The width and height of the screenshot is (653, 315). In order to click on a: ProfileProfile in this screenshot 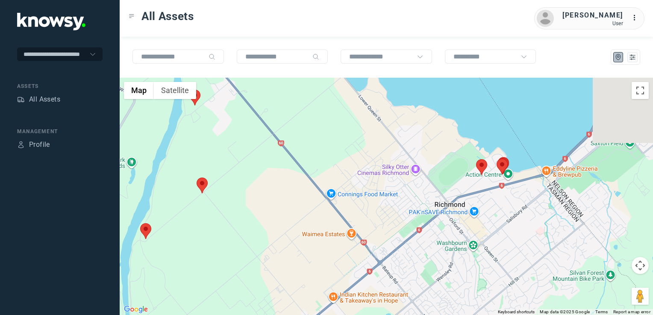, I will do `click(33, 145)`.